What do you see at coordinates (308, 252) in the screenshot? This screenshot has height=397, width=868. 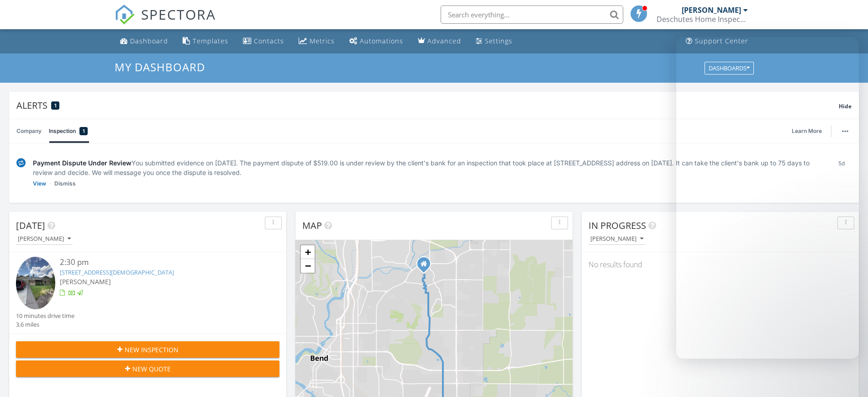 I see `a: Zoom in` at bounding box center [308, 252].